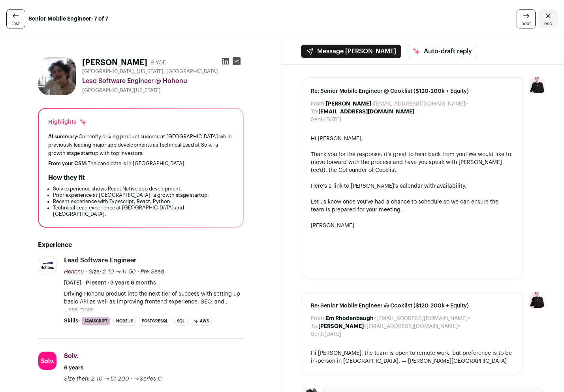 The image size is (564, 392). I want to click on img: 8371b14f0834143aac0c2717511794f78c9b68e6e9a0a2d59af88648b7d93cc9.png, so click(47, 266).